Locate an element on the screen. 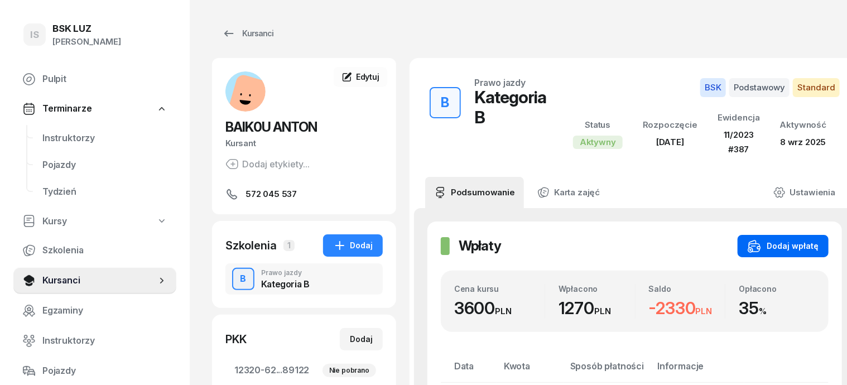 Image resolution: width=847 pixels, height=385 pixels. span: Tydzień is located at coordinates (105, 192).